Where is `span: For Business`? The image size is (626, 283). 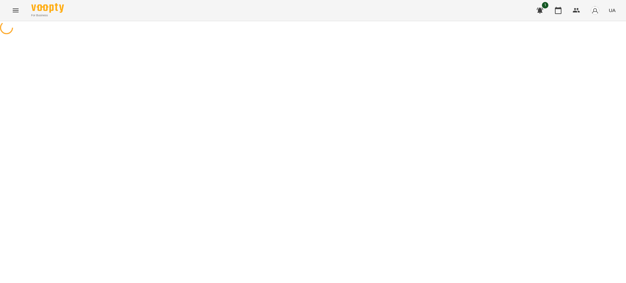 span: For Business is located at coordinates (48, 15).